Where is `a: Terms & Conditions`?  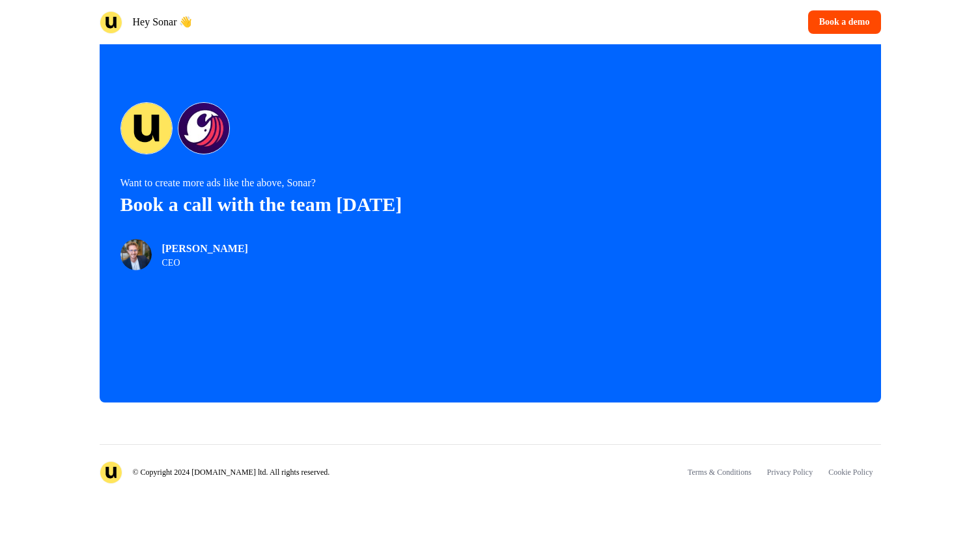 a: Terms & Conditions is located at coordinates (719, 472).